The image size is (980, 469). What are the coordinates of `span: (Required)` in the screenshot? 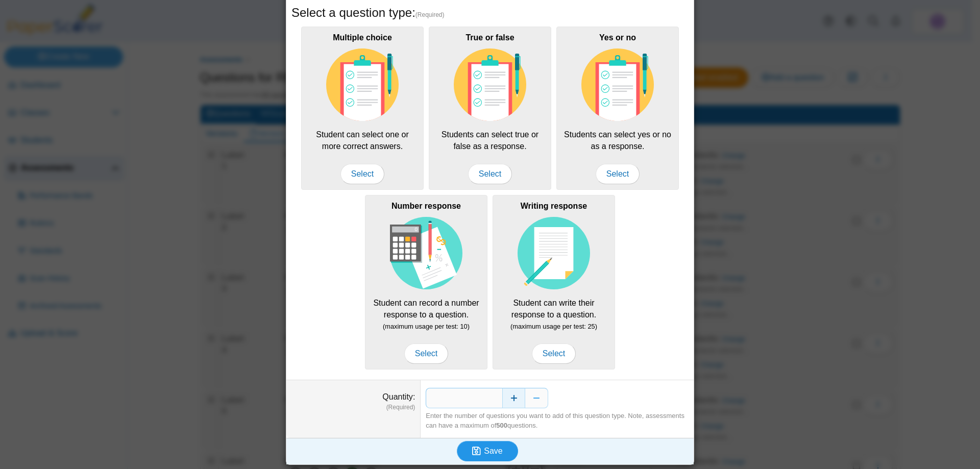 It's located at (430, 15).